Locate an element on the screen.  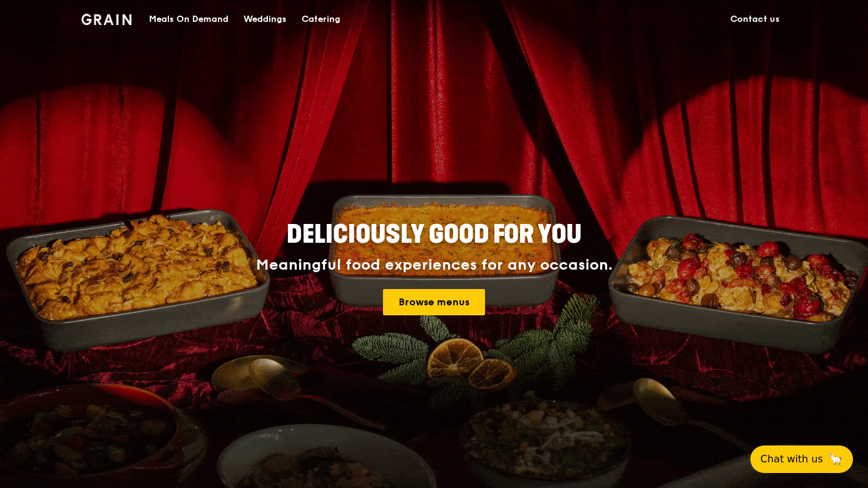
div: Catering is located at coordinates (321, 19).